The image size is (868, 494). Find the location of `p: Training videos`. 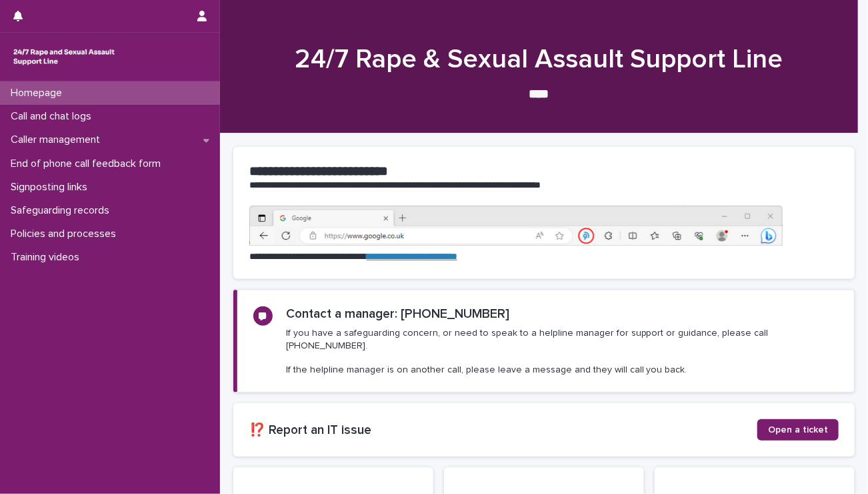

p: Training videos is located at coordinates (47, 257).